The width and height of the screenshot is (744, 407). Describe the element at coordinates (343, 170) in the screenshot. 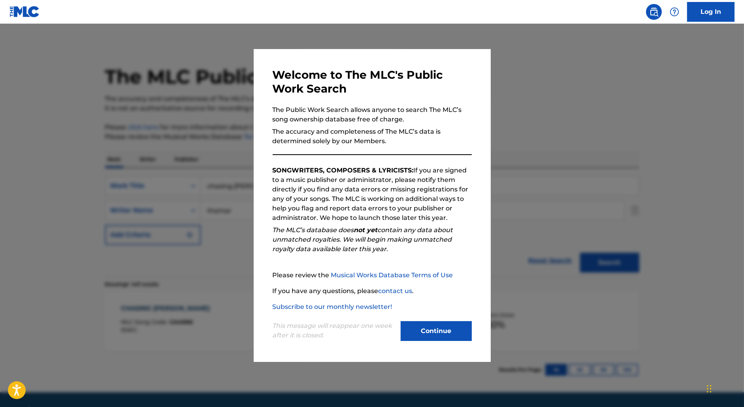

I see `strong: SONGWRITERS, COMPOSERS & LYRICISTS:` at that location.